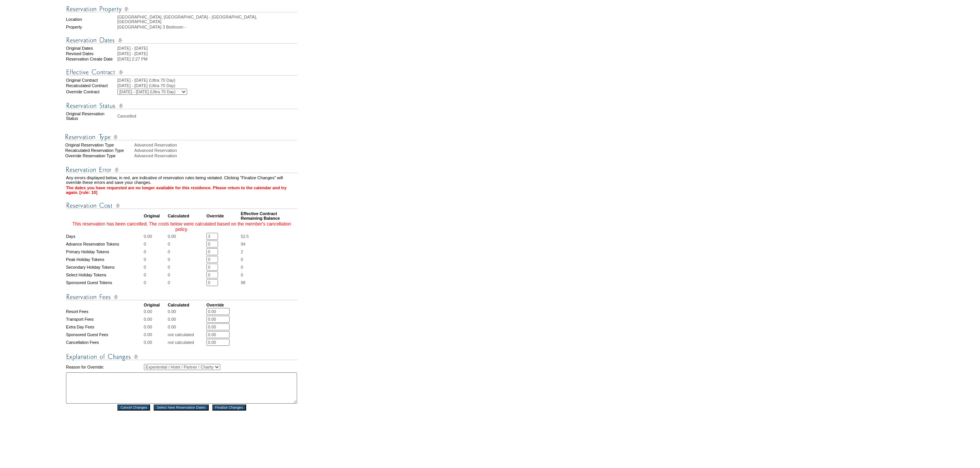 The image size is (980, 468). I want to click on td: Sponsored Guest Fees, so click(105, 335).